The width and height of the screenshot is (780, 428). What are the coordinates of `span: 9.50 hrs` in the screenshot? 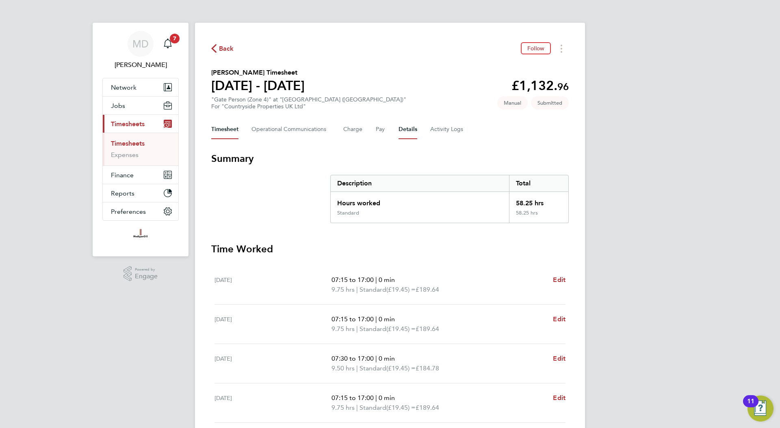 It's located at (343, 368).